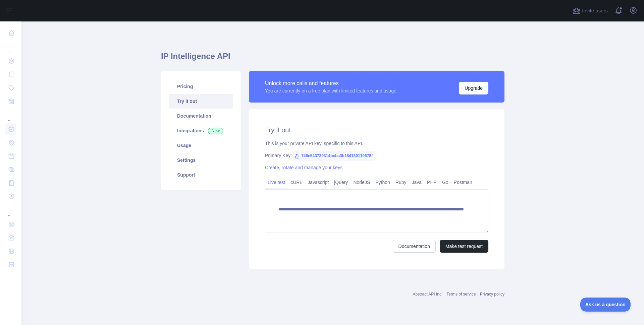  Describe the element at coordinates (216, 131) in the screenshot. I see `span: New` at that location.